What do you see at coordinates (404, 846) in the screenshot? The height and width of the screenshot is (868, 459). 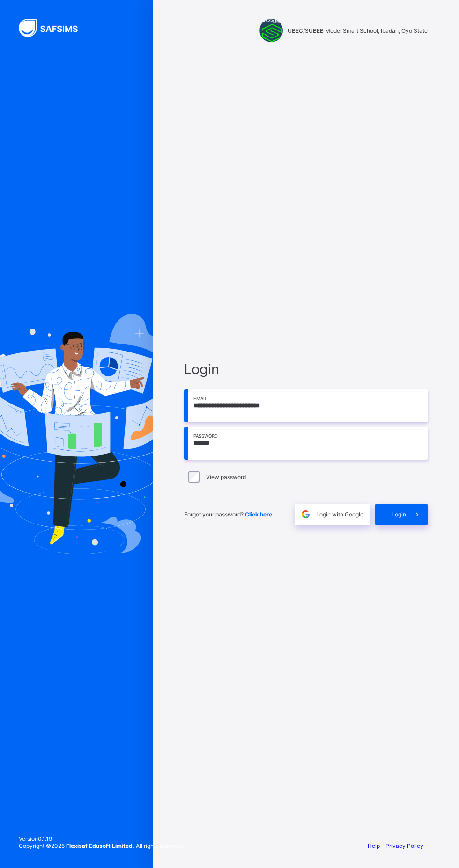 I see `a: Privacy Policy` at bounding box center [404, 846].